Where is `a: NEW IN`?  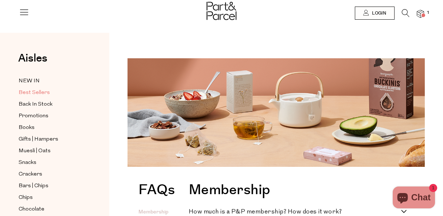
a: NEW IN is located at coordinates (52, 81).